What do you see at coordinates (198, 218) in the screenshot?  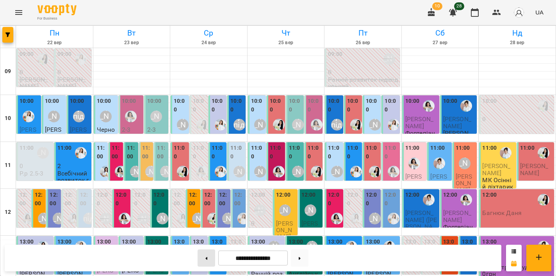 I see `div: Аліна Арт` at bounding box center [198, 218].